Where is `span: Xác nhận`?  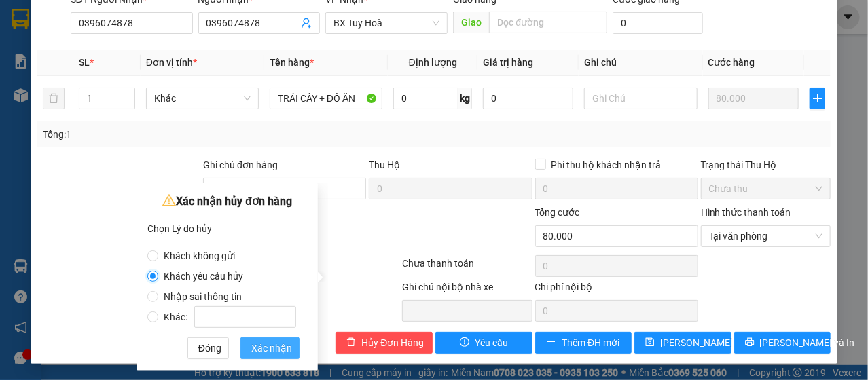
span: Xác nhận is located at coordinates (272, 349).